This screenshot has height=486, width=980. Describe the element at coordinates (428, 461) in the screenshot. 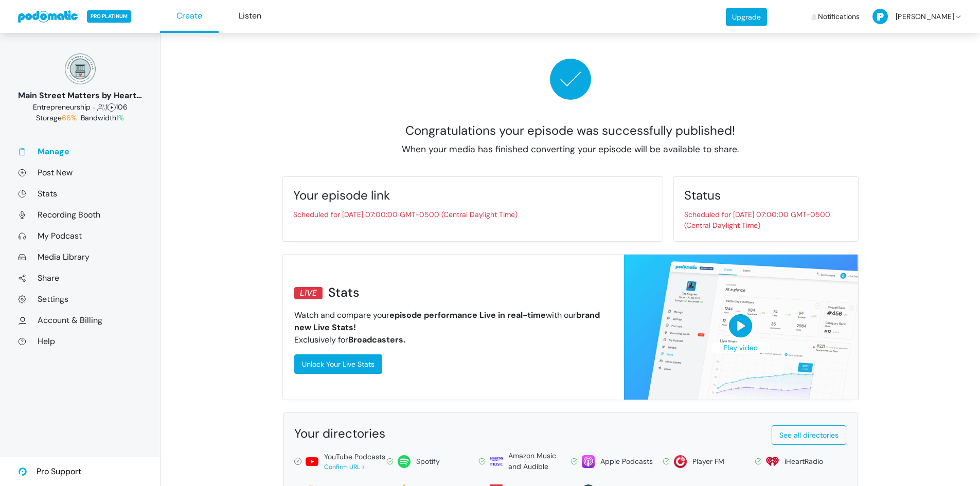

I see `div: Spotify` at that location.